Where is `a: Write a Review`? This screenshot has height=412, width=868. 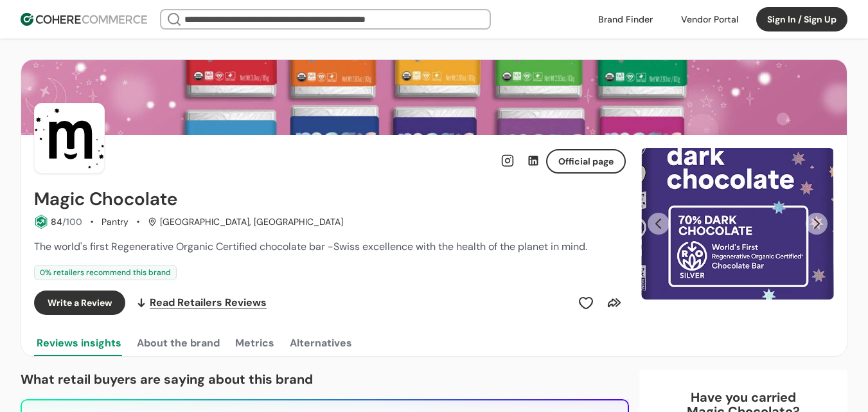 a: Write a Review is located at coordinates (80, 303).